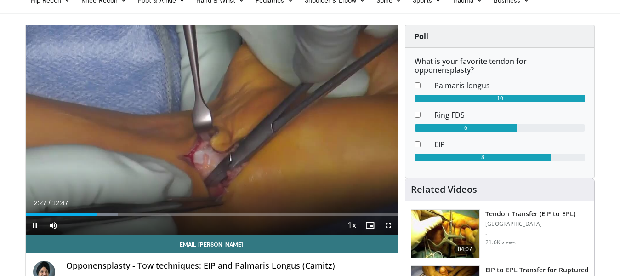 This screenshot has width=620, height=276. Describe the element at coordinates (351, 225) in the screenshot. I see `button: Playback Rate` at that location.